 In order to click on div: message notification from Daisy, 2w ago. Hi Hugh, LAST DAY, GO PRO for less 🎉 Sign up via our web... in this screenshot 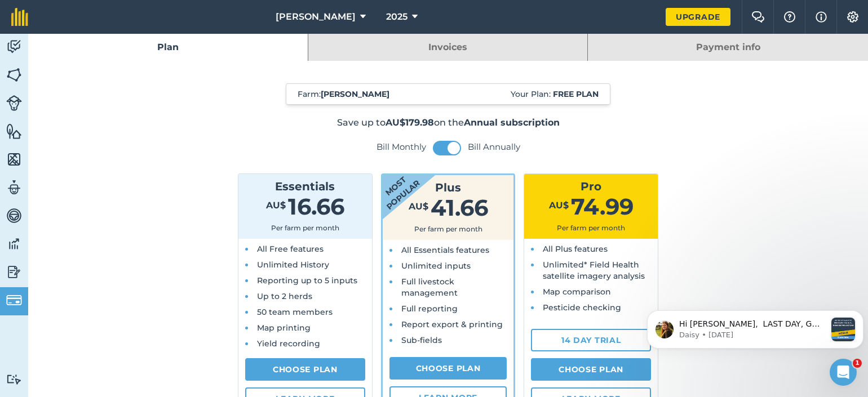, I will do `click(113, 42)`.